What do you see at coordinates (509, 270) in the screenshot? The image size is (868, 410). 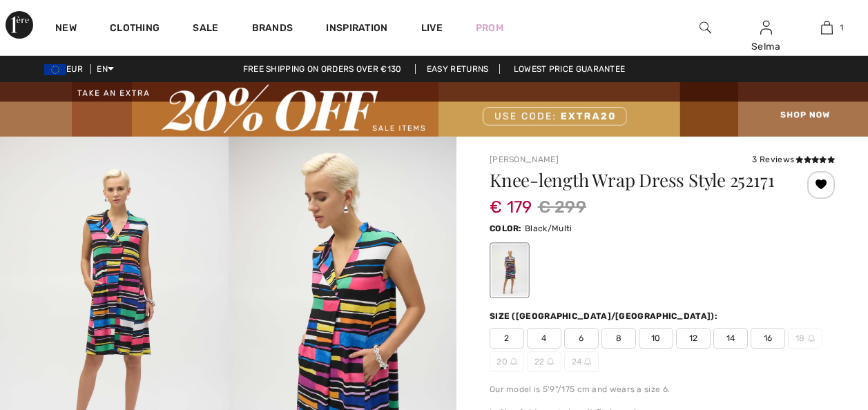 I see `div: Black/Multi` at bounding box center [509, 270].